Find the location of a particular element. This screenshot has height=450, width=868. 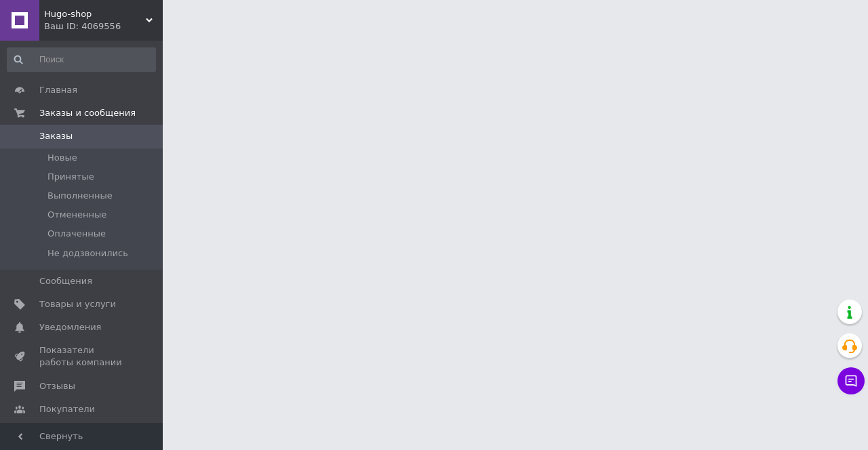

span: Заказы is located at coordinates (56, 136).